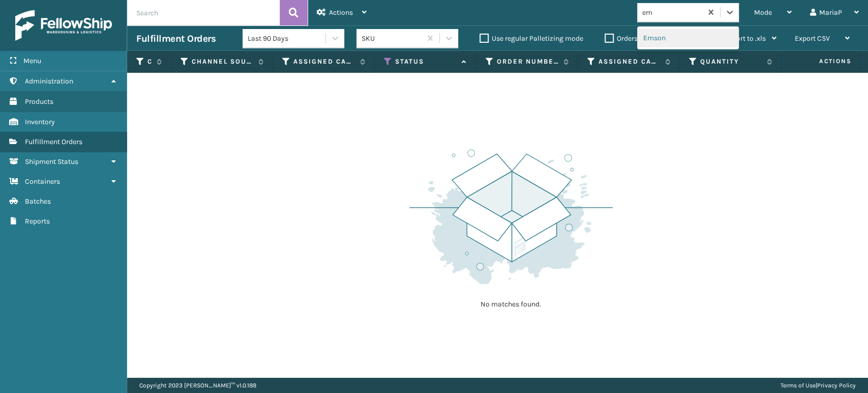 The width and height of the screenshot is (868, 393). I want to click on span: Export CSV, so click(812, 38).